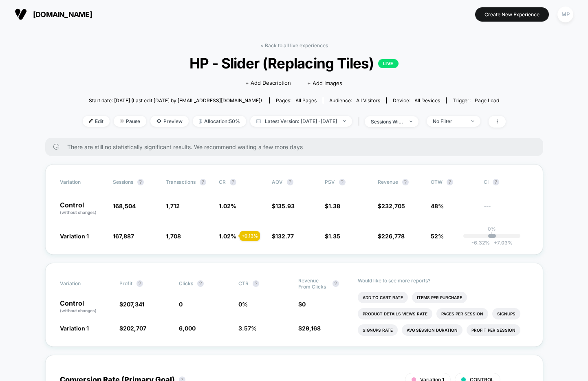 This screenshot has width=588, height=381. I want to click on div: + 0.13 %, so click(250, 236).